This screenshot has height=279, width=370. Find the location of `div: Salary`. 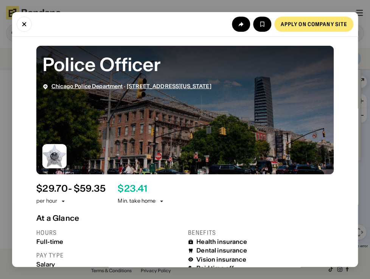

div: Salary is located at coordinates (109, 265).